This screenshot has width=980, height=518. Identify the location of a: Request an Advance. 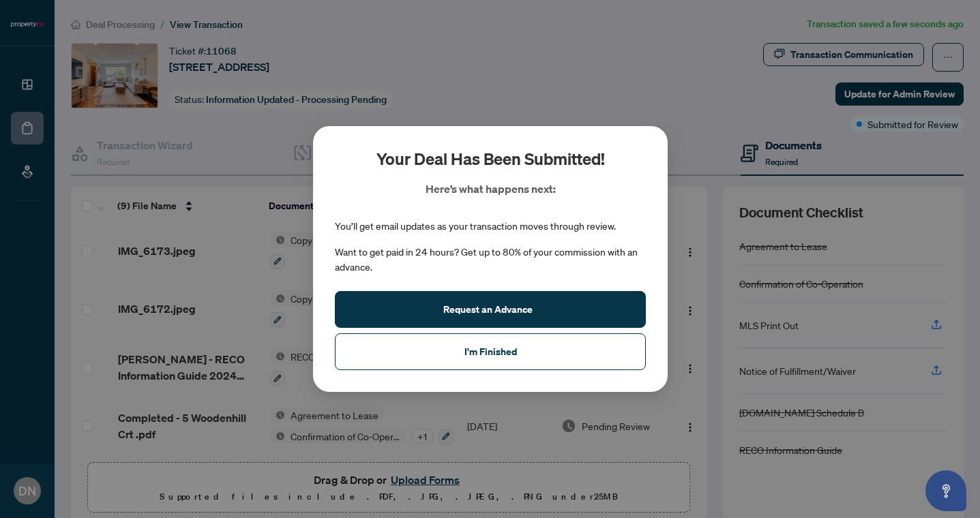
(490, 310).